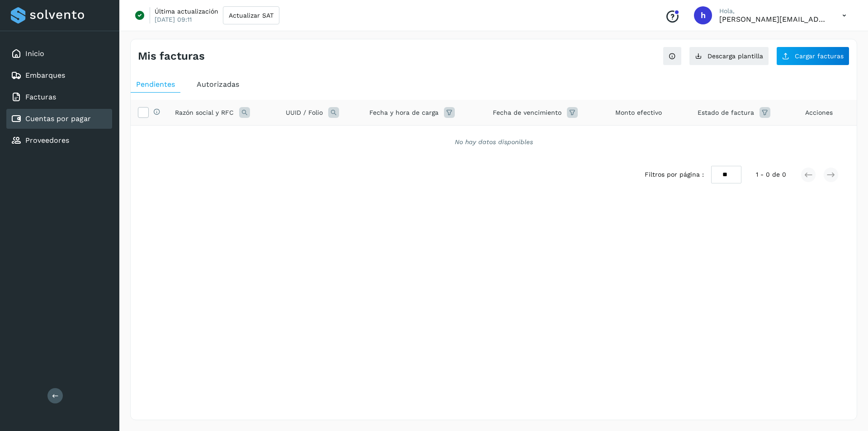  What do you see at coordinates (774, 19) in the screenshot?
I see `p: horacio@etv1.com.mx` at bounding box center [774, 19].